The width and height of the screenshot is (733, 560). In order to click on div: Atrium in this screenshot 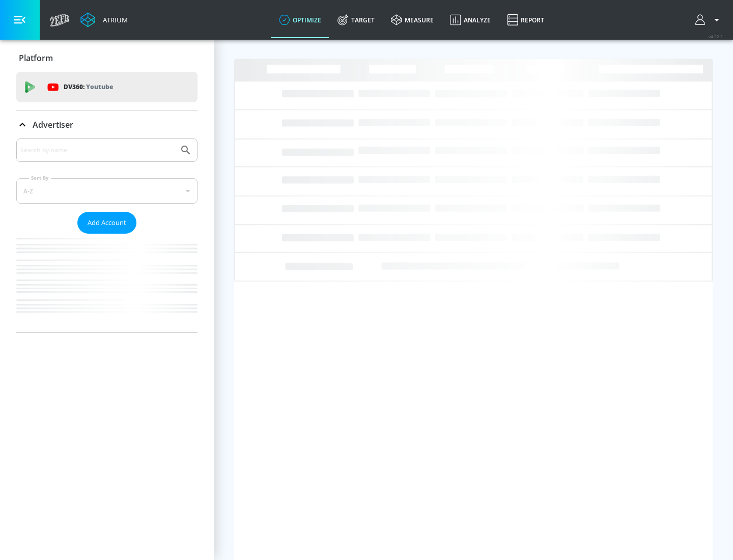, I will do `click(114, 19)`.